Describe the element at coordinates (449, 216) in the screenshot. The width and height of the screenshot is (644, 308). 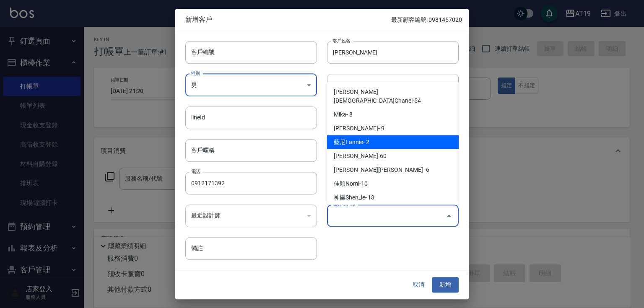
I see `button: Close` at that location.